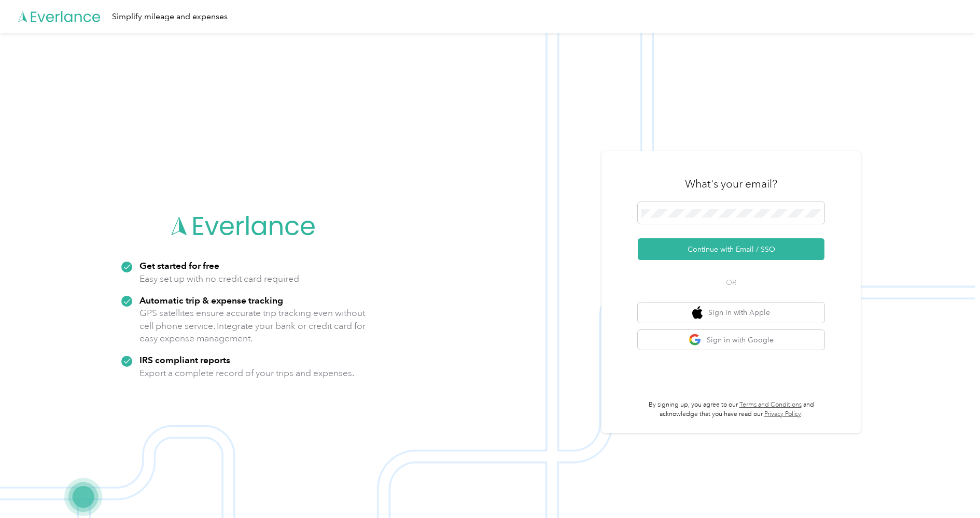 This screenshot has width=980, height=518. Describe the element at coordinates (252, 326) in the screenshot. I see `p: GPS satellites ensure accurate trip tracking even without cell phone service. Integrate your bank...` at that location.